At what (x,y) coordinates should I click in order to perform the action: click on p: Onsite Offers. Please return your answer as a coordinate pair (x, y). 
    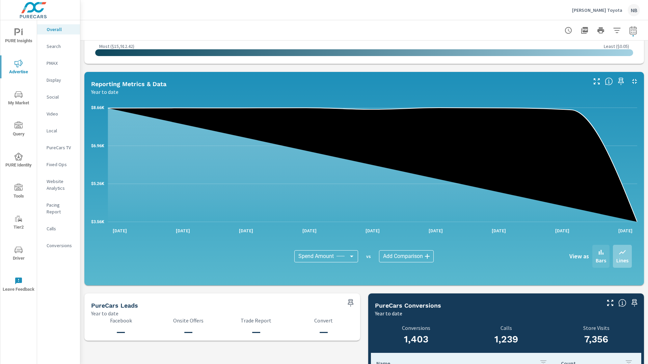
    Looking at the image, I should click on (188, 320).